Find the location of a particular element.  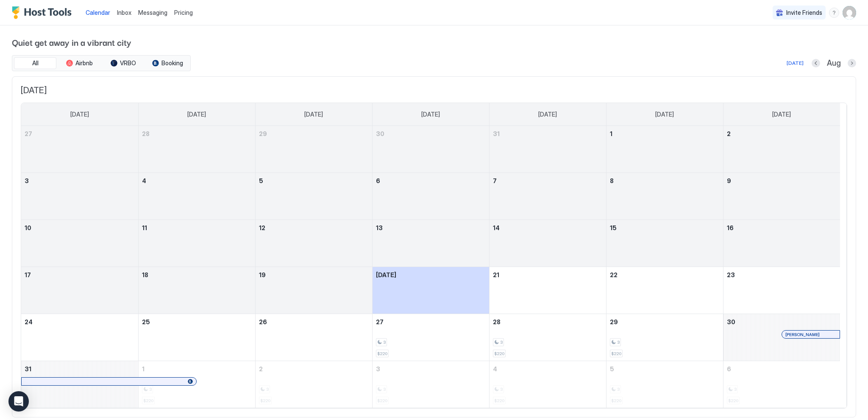

span: Aug is located at coordinates (834, 63).